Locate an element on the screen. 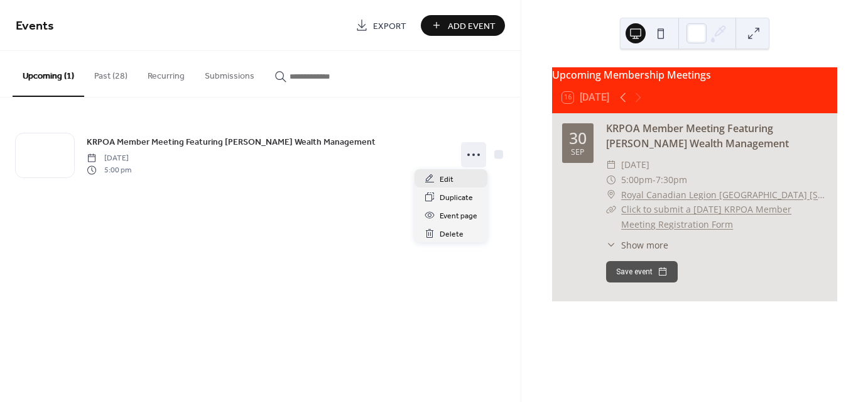 This screenshot has width=868, height=402. span: Duplicate is located at coordinates (456, 198).